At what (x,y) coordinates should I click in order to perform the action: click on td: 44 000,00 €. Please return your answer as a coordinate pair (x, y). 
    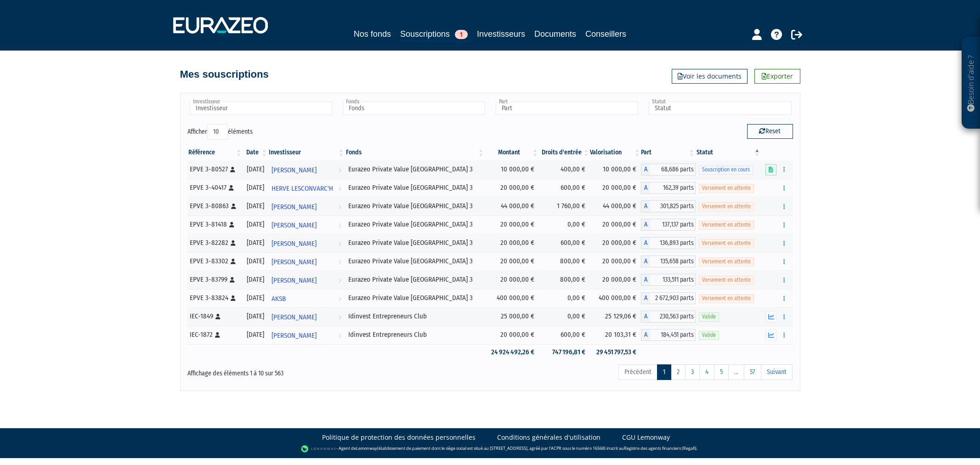
    Looking at the image, I should click on (512, 206).